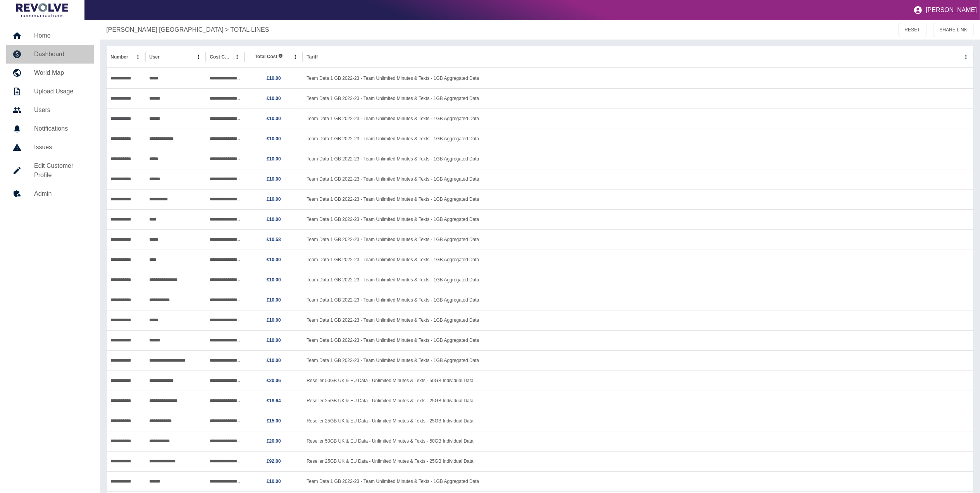 This screenshot has height=493, width=980. What do you see at coordinates (312, 57) in the screenshot?
I see `div: Tariff` at bounding box center [312, 57].